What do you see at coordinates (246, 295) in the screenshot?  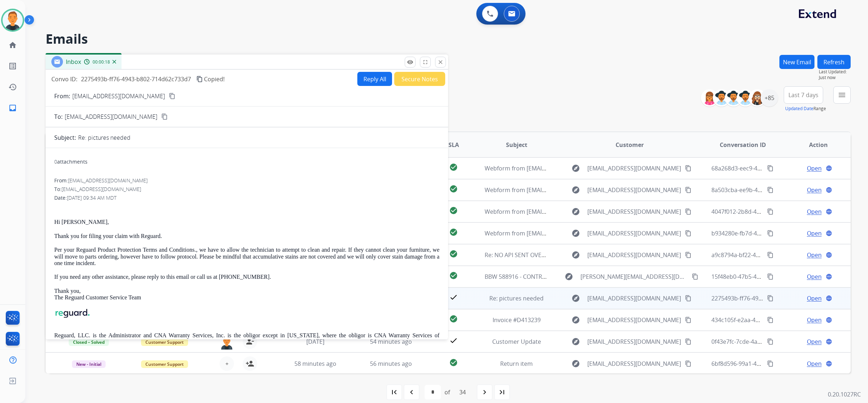 I see `p: Thank you, The Reguard Customer Service Team` at bounding box center [246, 295].